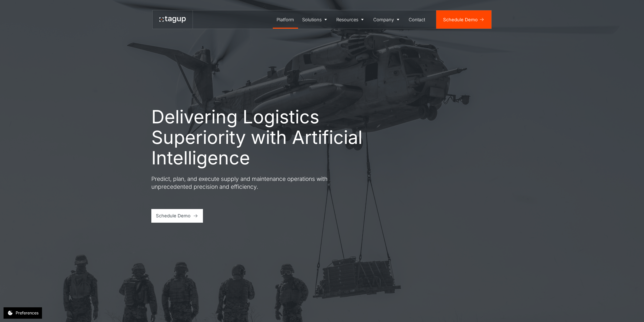 The image size is (644, 322). I want to click on a: Platform, so click(285, 20).